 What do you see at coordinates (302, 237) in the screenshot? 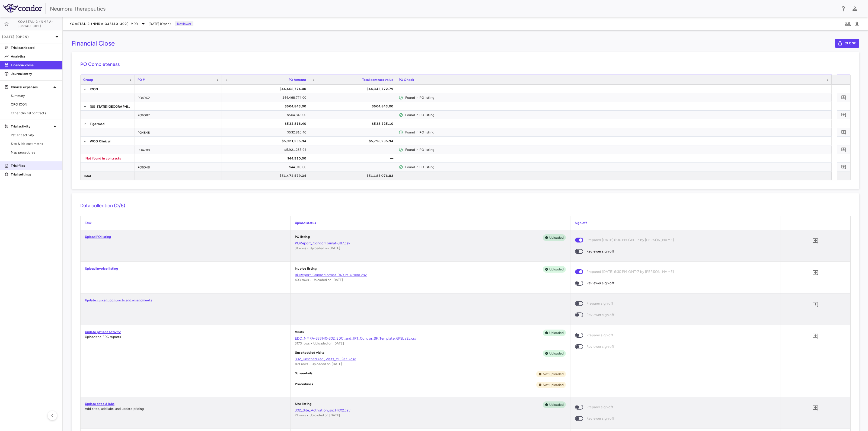
I see `p: PO listing` at bounding box center [302, 237].